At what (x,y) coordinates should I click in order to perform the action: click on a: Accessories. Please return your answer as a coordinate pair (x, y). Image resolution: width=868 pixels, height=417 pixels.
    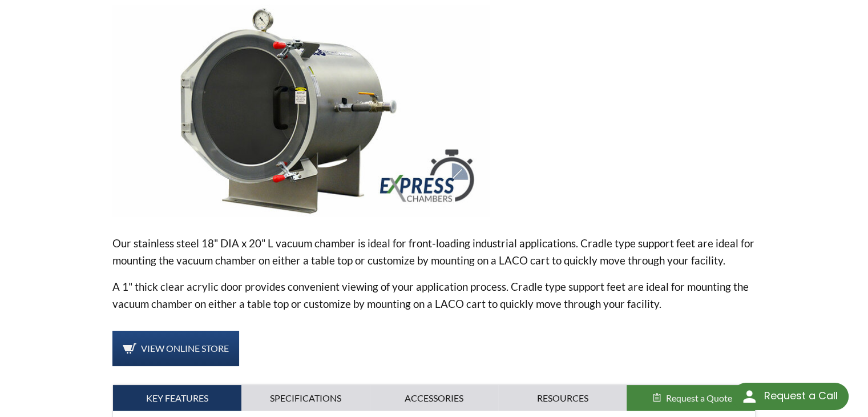
    Looking at the image, I should click on (433, 398).